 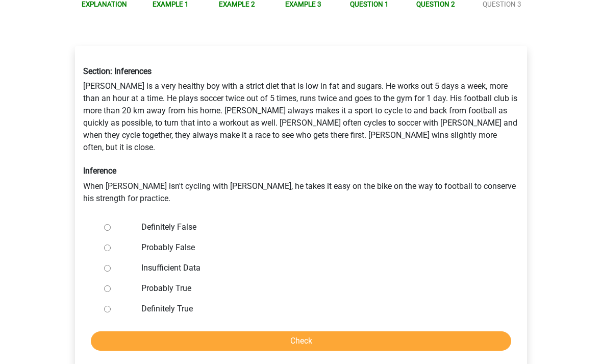 I want to click on label: Insufficient Data, so click(x=318, y=268).